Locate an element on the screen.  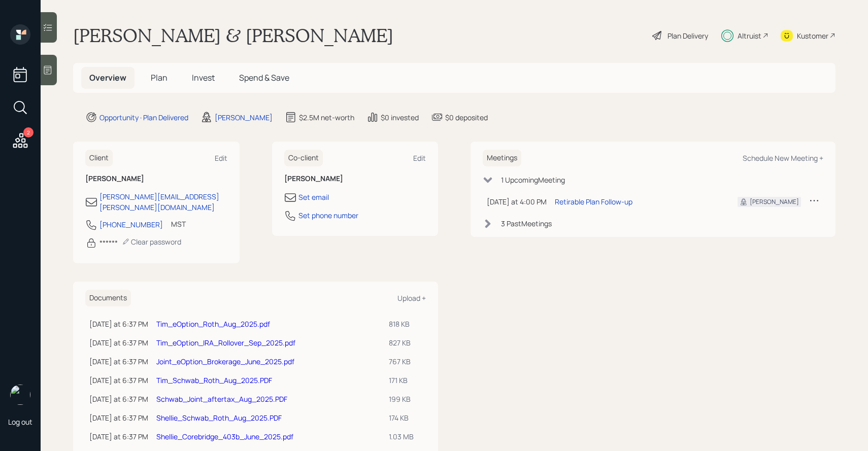
div: $0 invested is located at coordinates (400, 118).